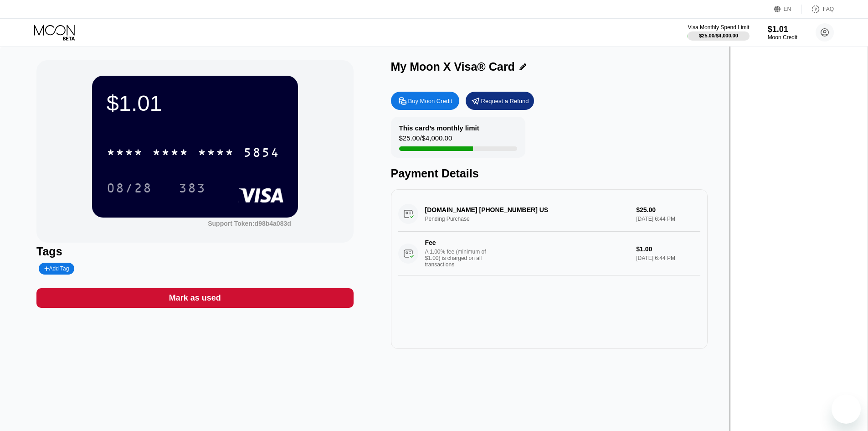  I want to click on div: Visa Monthly Spend Limit$25.00/$4,000.00, so click(718, 33).